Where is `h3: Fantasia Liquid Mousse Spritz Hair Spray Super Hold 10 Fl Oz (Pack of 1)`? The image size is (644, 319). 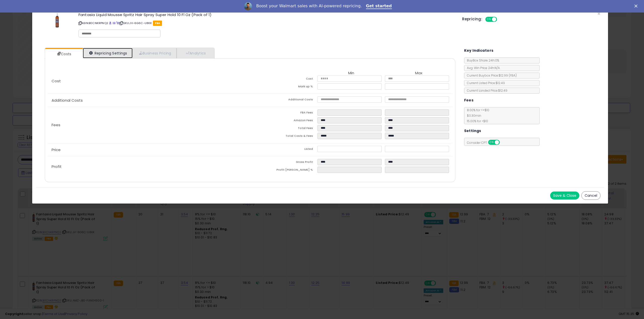 h3: Fantasia Liquid Mousse Spritz Hair Spray Super Hold 10 Fl Oz (Pack of 1) is located at coordinates (266, 15).